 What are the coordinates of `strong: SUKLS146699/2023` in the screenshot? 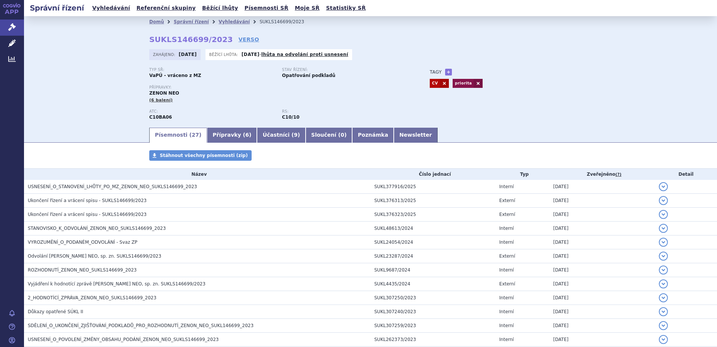 It's located at (191, 39).